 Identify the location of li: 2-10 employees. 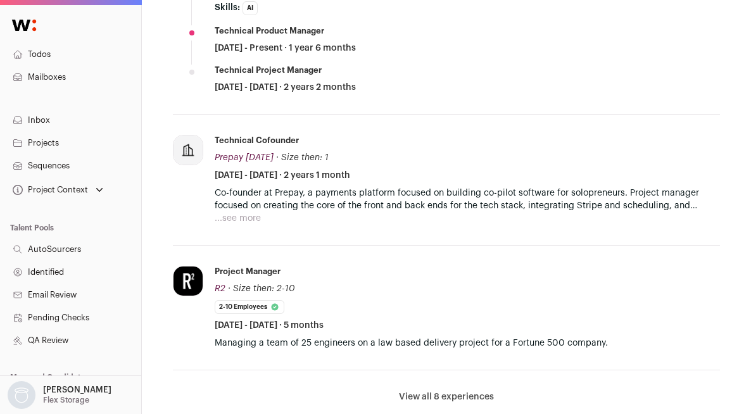
(249, 307).